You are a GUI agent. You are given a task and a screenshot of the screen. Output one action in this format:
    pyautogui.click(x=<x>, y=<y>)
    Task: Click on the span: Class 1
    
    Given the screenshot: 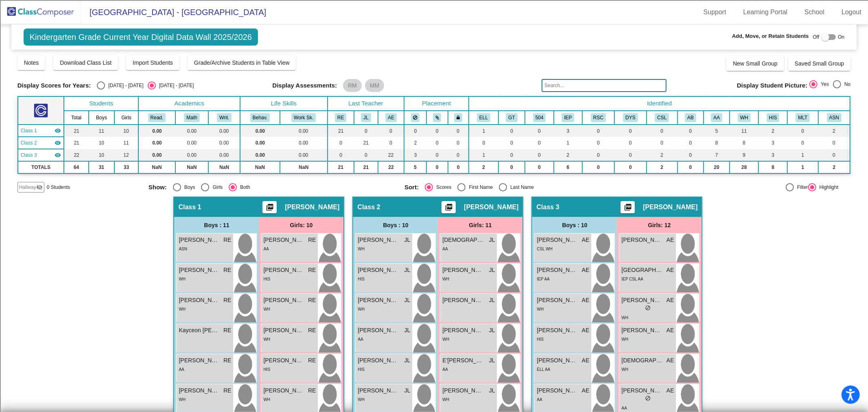 What is the action you would take?
    pyautogui.click(x=190, y=207)
    